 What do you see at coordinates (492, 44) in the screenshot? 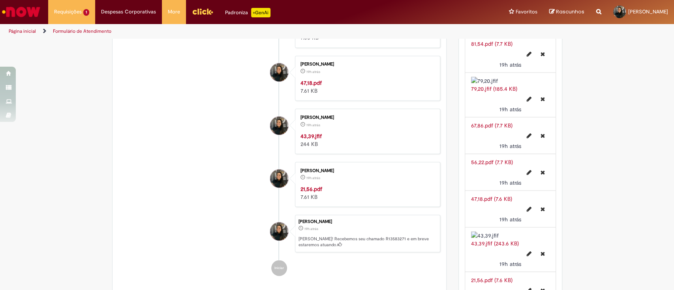
I see `a: 81,54.pdf (7.7 KB)` at bounding box center [492, 44].